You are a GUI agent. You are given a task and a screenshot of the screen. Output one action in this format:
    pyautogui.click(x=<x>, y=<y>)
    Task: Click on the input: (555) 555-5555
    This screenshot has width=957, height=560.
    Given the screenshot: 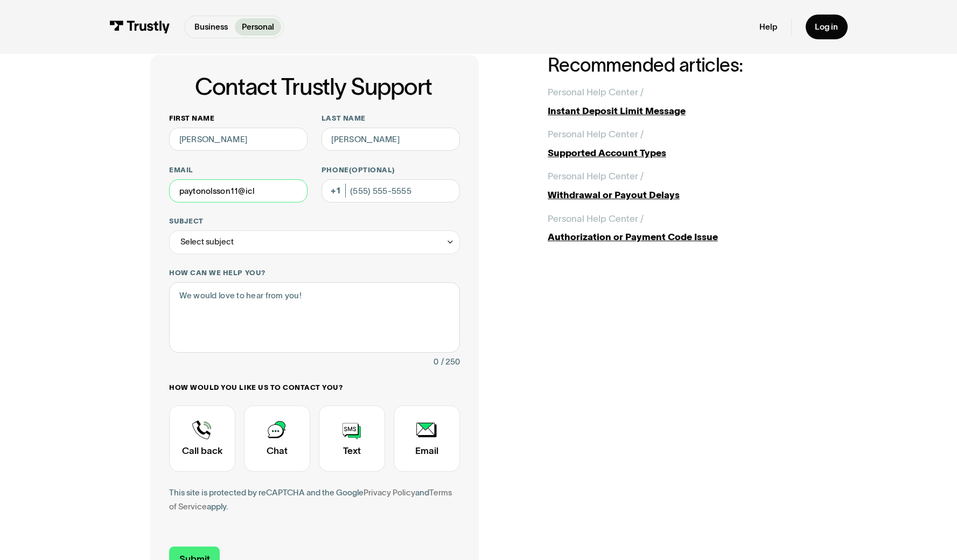 What is the action you would take?
    pyautogui.click(x=390, y=191)
    